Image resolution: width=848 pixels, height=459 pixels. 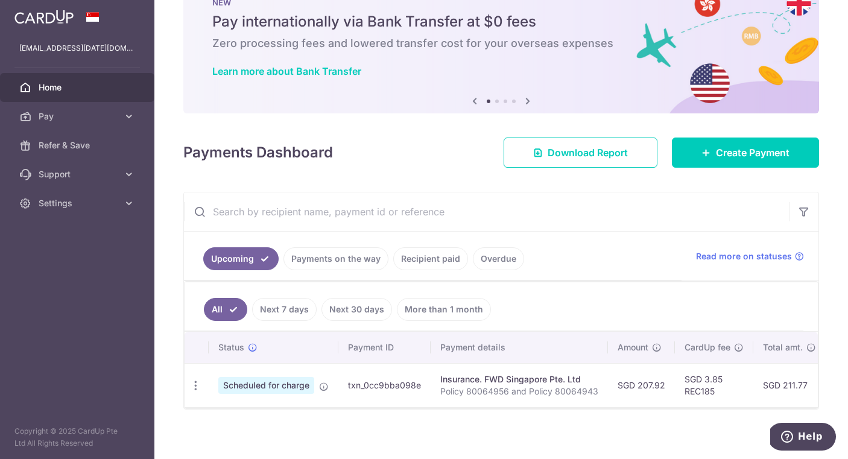 What do you see at coordinates (78, 116) in the screenshot?
I see `span: Pay` at bounding box center [78, 116].